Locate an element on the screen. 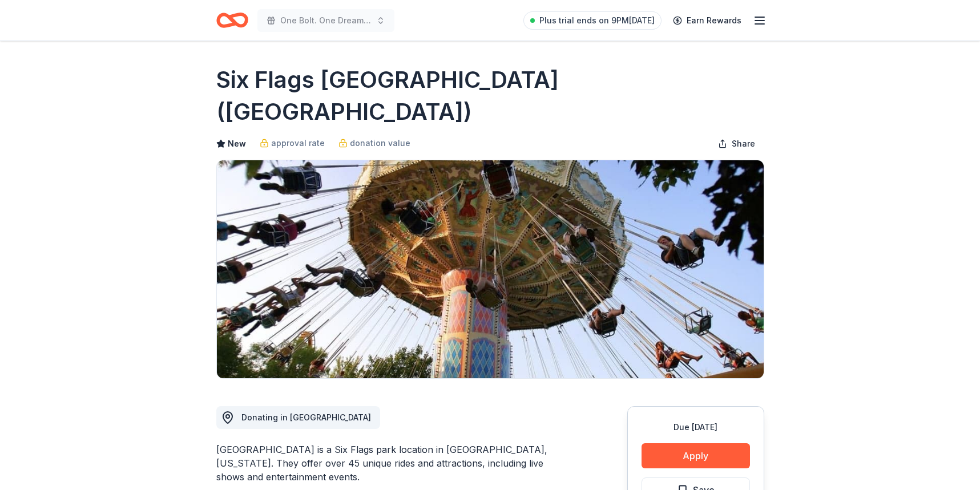 The height and width of the screenshot is (490, 980). a: Home is located at coordinates (232, 20).